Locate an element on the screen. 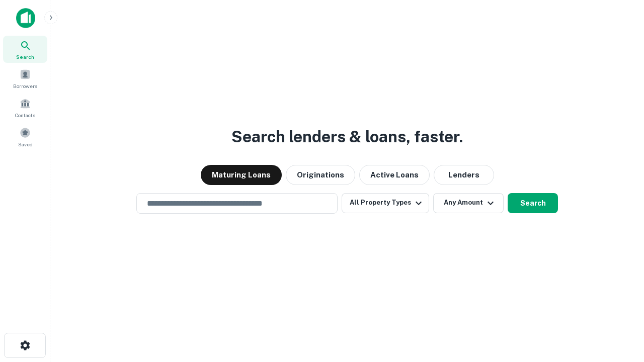 This screenshot has height=362, width=644. a: Borrowers is located at coordinates (25, 79).